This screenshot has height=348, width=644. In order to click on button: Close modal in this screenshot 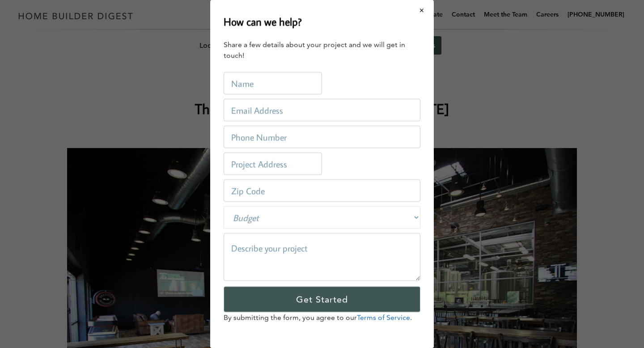, I will do `click(421, 11)`.